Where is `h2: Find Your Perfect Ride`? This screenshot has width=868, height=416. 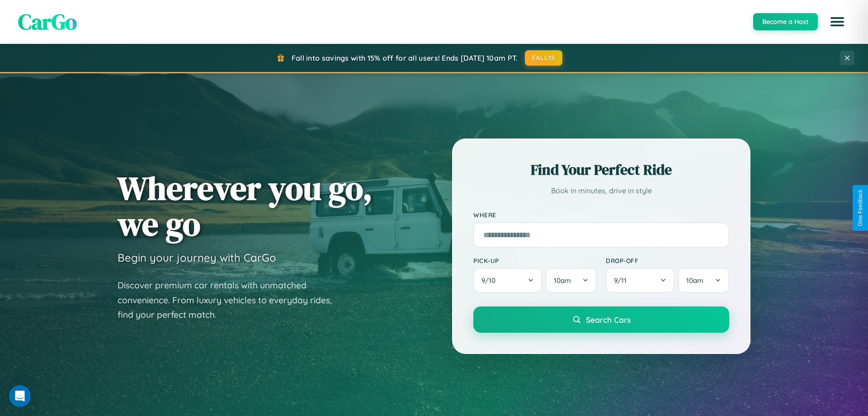 h2: Find Your Perfect Ride is located at coordinates (601, 169).